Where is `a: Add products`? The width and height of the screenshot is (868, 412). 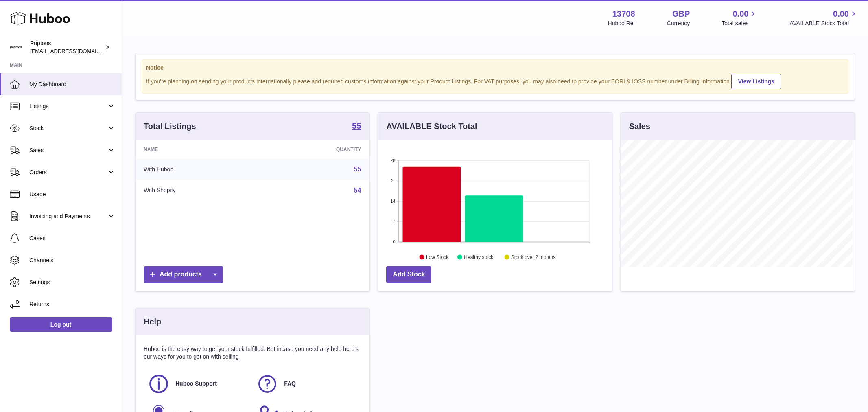 a: Add products is located at coordinates (183, 274).